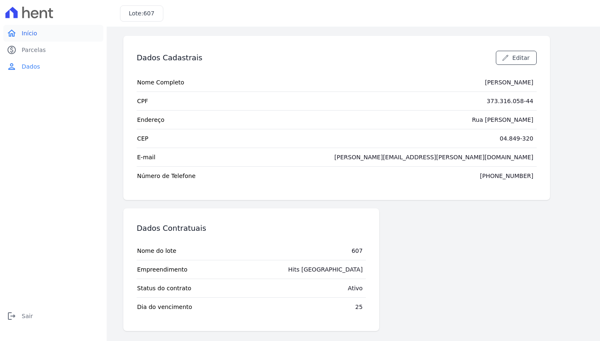  I want to click on i: person, so click(12, 67).